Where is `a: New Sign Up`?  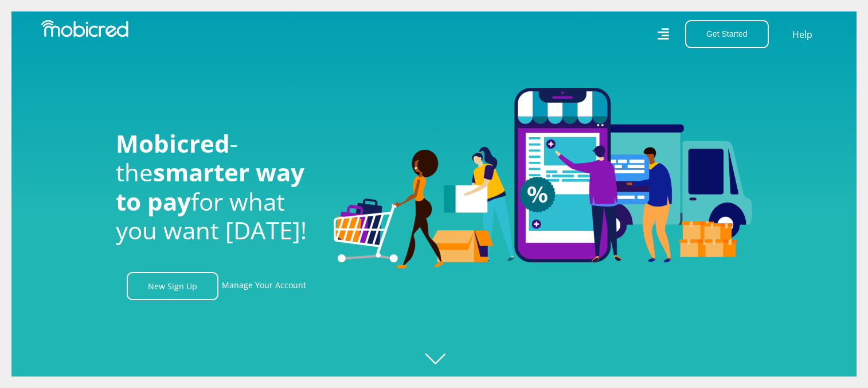
a: New Sign Up is located at coordinates (173, 286).